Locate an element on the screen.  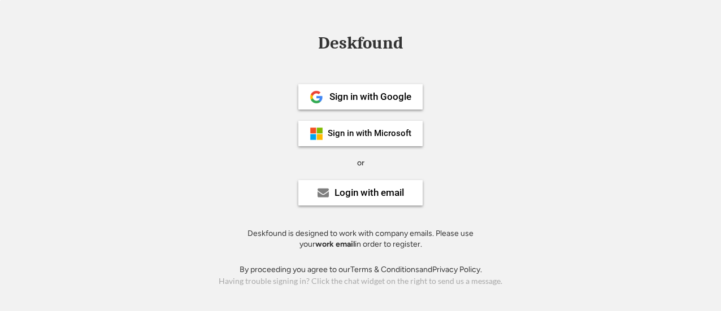
div: Sign in with Google is located at coordinates (370, 97).